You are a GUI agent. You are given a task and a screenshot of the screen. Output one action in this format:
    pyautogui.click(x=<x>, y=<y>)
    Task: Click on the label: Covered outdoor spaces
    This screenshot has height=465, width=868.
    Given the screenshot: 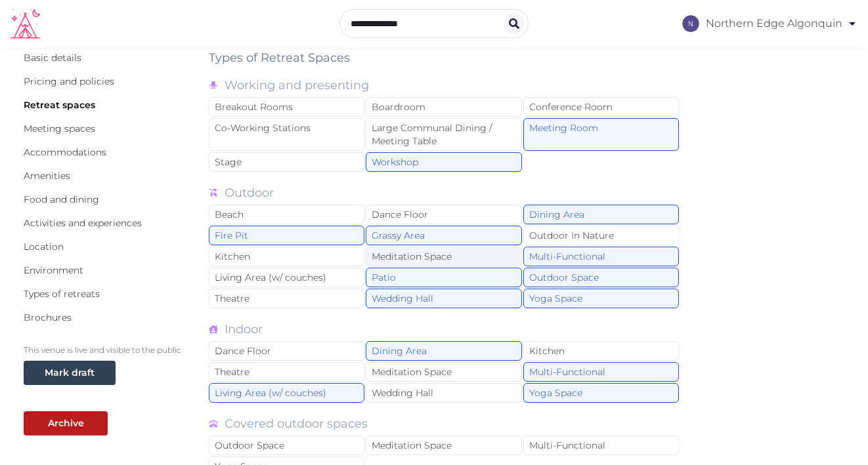 What is the action you would take?
    pyautogui.click(x=296, y=425)
    